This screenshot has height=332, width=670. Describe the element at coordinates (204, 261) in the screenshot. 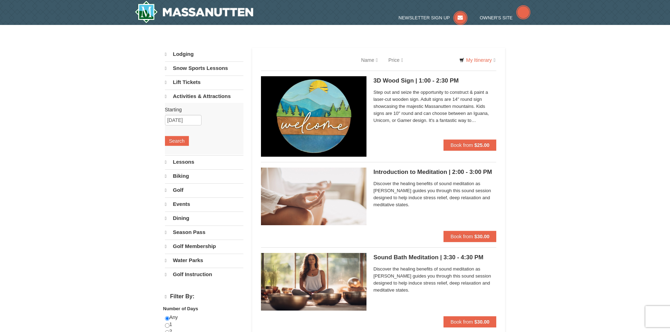

I see `a: Water Parks` at that location.